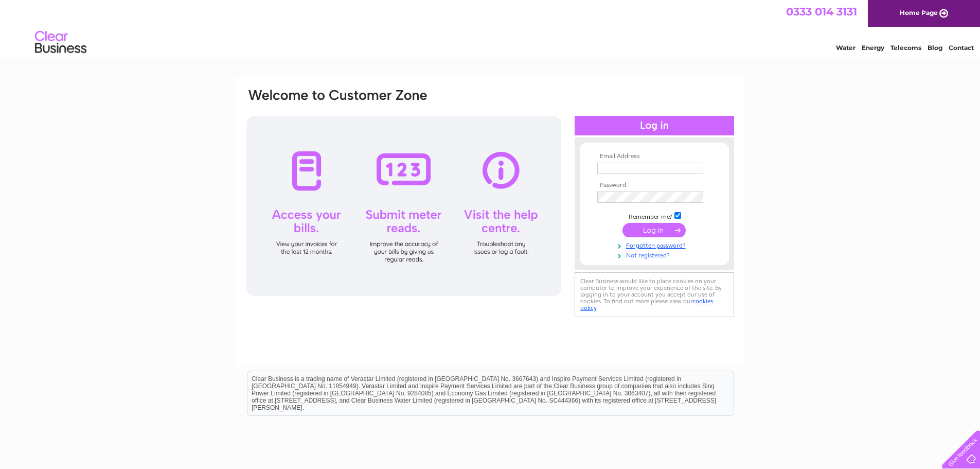  Describe the element at coordinates (655, 255) in the screenshot. I see `a: Not registered?` at that location.